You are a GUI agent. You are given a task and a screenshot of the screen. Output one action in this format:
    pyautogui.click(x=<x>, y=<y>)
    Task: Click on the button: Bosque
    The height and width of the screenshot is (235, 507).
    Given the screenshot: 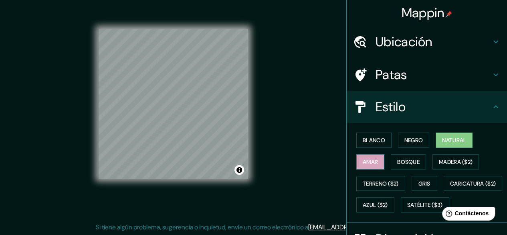 What is the action you would take?
    pyautogui.click(x=409, y=162)
    